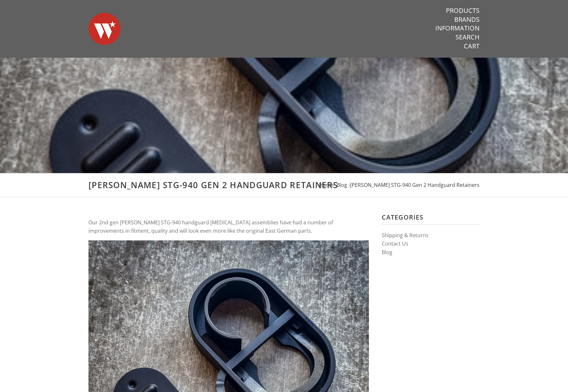 Image resolution: width=568 pixels, height=392 pixels. I want to click on a: Cart, so click(471, 46).